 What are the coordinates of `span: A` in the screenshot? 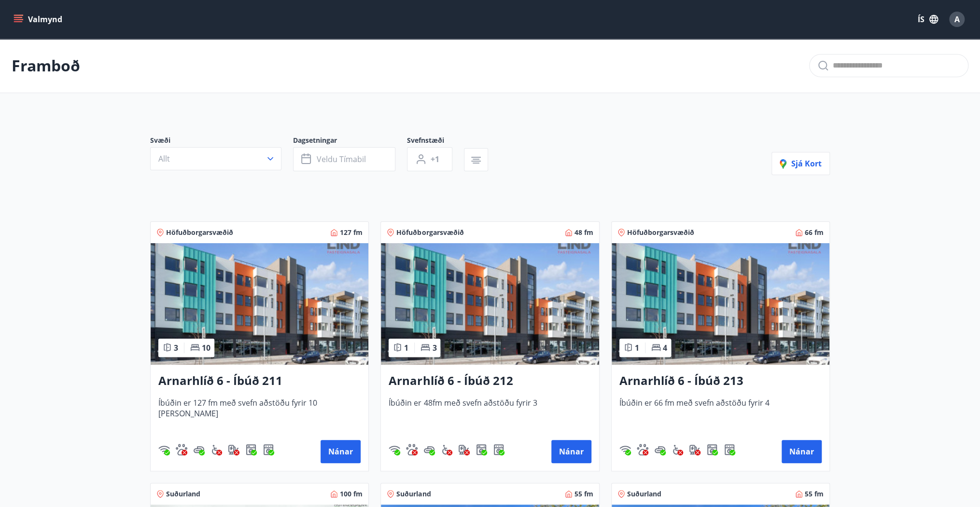 It's located at (957, 19).